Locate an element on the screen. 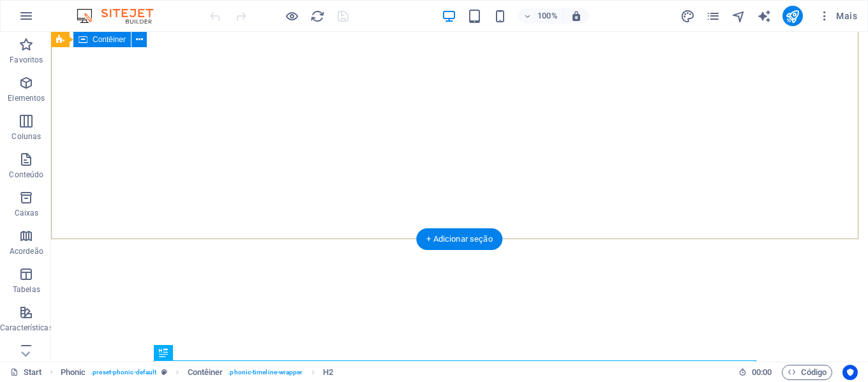 This screenshot has width=868, height=382. p: Tabelas is located at coordinates (26, 290).